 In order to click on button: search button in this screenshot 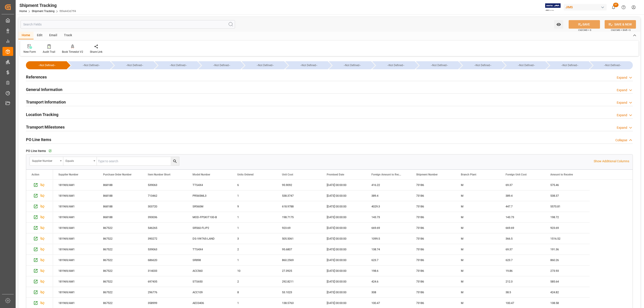, I will do `click(175, 161)`.